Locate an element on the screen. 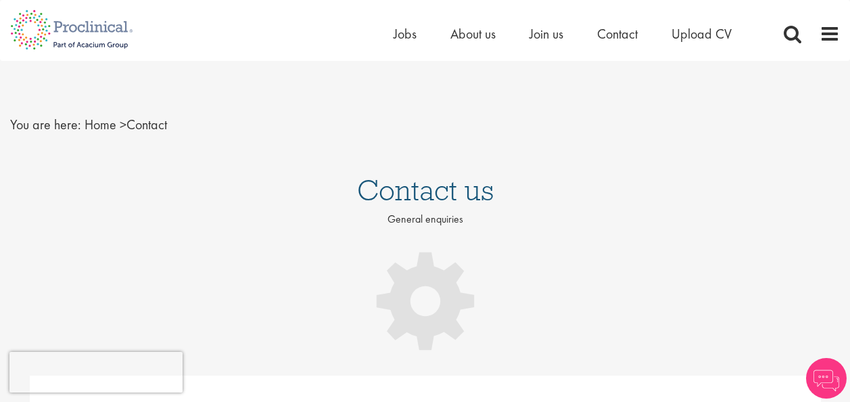 The width and height of the screenshot is (850, 402). span: You are here: is located at coordinates (45, 124).